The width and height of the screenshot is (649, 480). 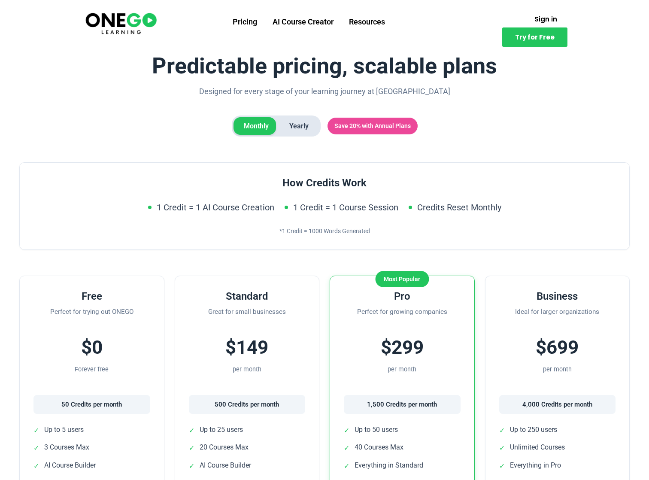 What do you see at coordinates (534, 430) in the screenshot?
I see `span: Up to 250 users` at bounding box center [534, 430].